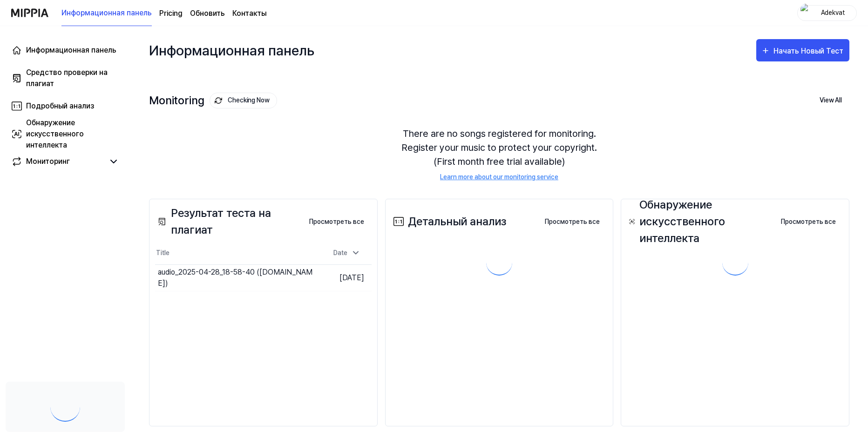 The width and height of the screenshot is (868, 445). Describe the element at coordinates (65, 134) in the screenshot. I see `a: Обнаружение искусственного интеллекта` at that location.